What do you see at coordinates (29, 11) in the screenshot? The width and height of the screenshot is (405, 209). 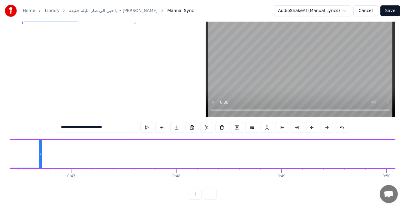 I see `a: Home` at bounding box center [29, 11].